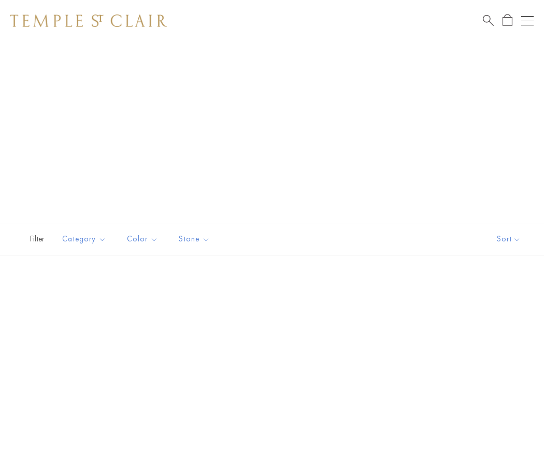 This screenshot has height=460, width=544. I want to click on a: Open Shopping Bag, so click(507, 20).